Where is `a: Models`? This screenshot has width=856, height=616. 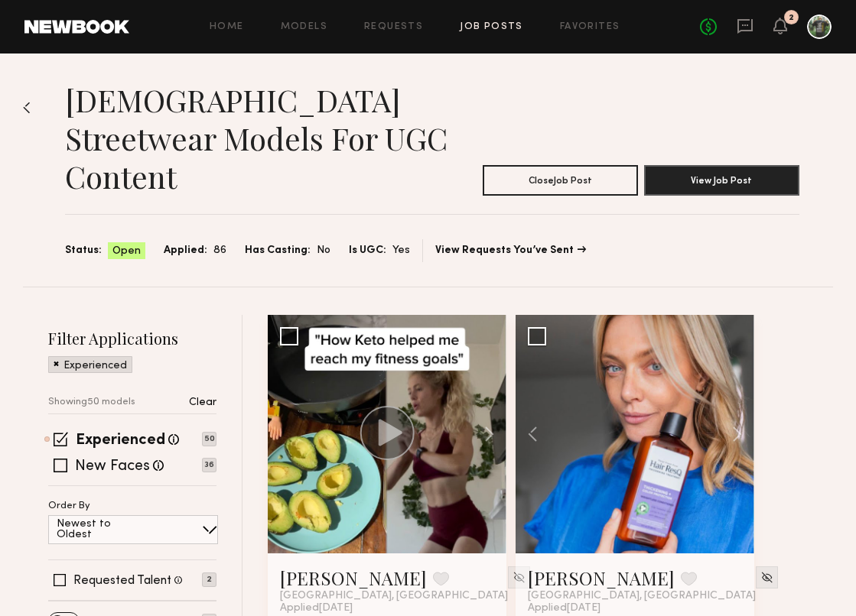 a: Models is located at coordinates (303, 27).